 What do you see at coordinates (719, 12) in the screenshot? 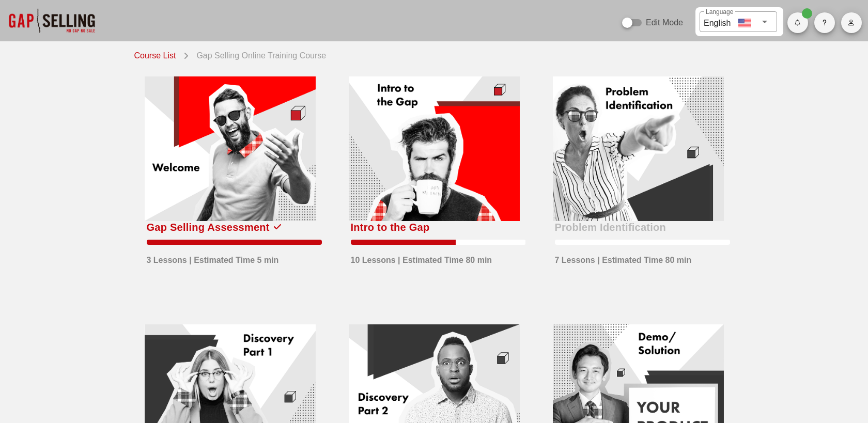
I see `label: Language` at bounding box center [719, 12].